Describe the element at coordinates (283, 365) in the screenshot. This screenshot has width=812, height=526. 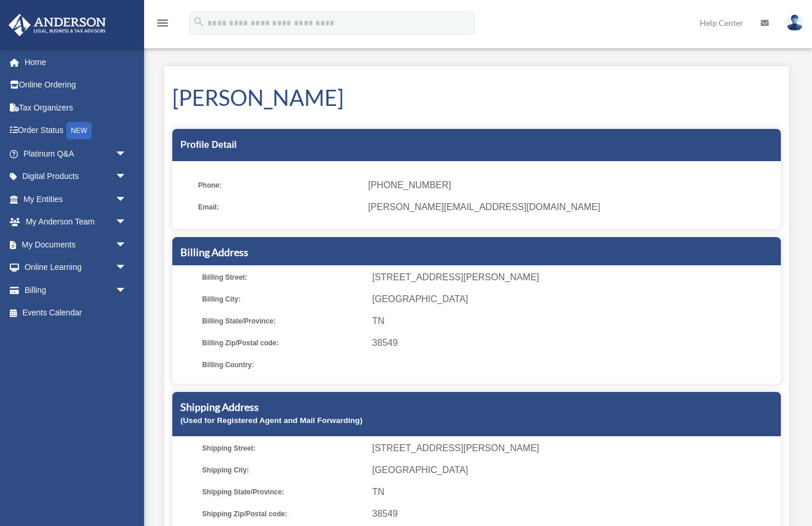
I see `span: Billing Country:` at that location.